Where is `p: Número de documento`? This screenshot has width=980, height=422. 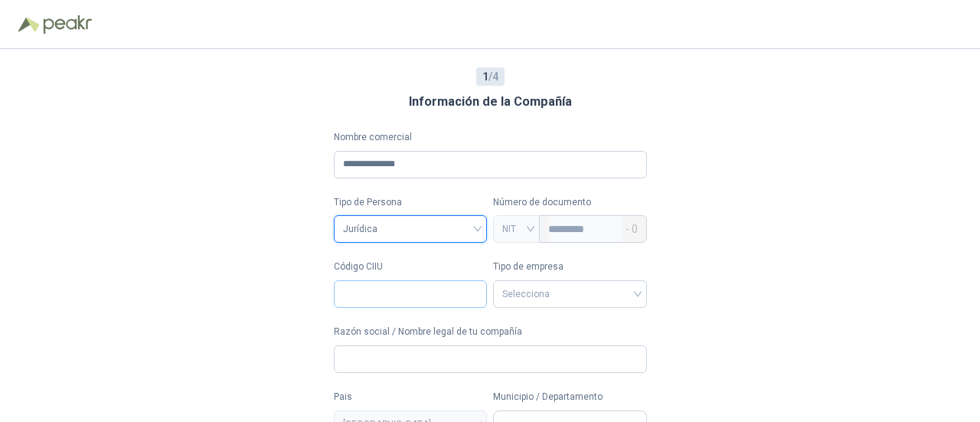 p: Número de documento is located at coordinates (570, 202).